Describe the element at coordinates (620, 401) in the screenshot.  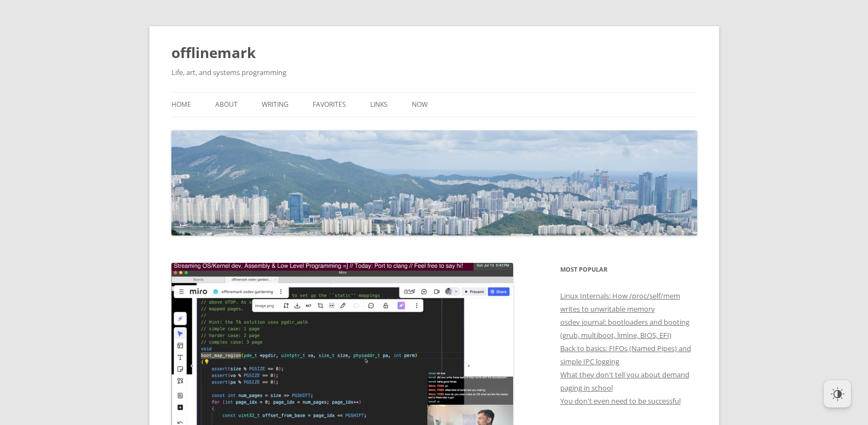
I see `a: You don't even need to be successful` at that location.